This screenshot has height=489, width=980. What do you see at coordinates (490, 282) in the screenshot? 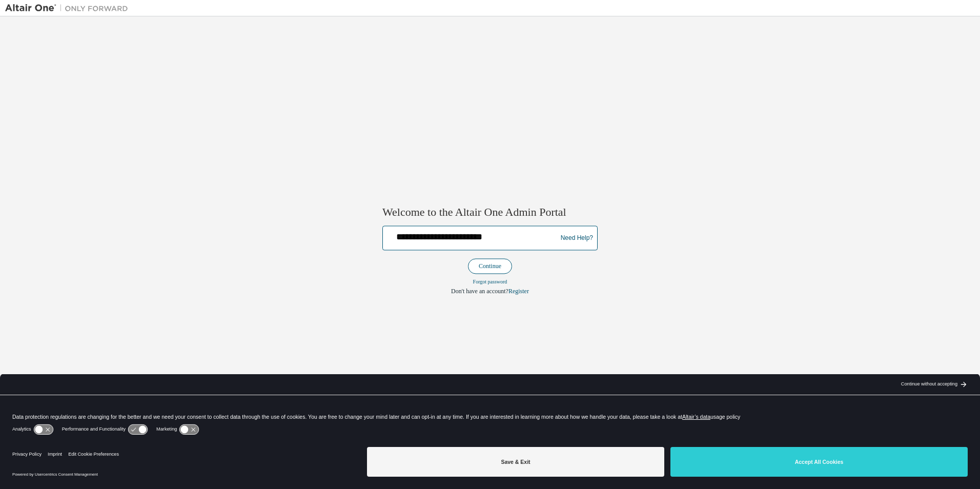
I see `a: Forgot password` at bounding box center [490, 282].